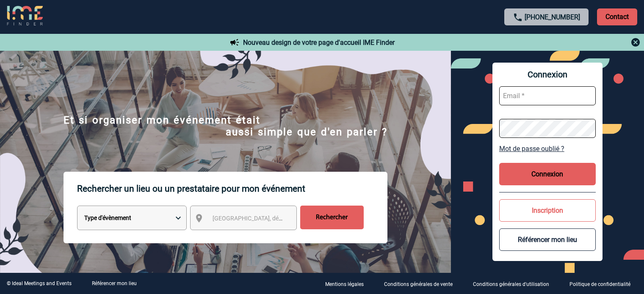 The width and height of the screenshot is (644, 294). I want to click on a: Mot de passe oublié ?, so click(547, 149).